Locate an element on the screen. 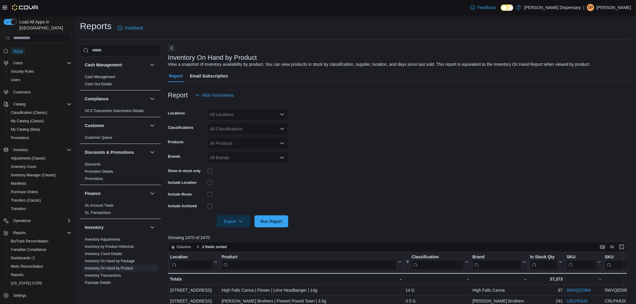  button: Reports is located at coordinates (38, 233).